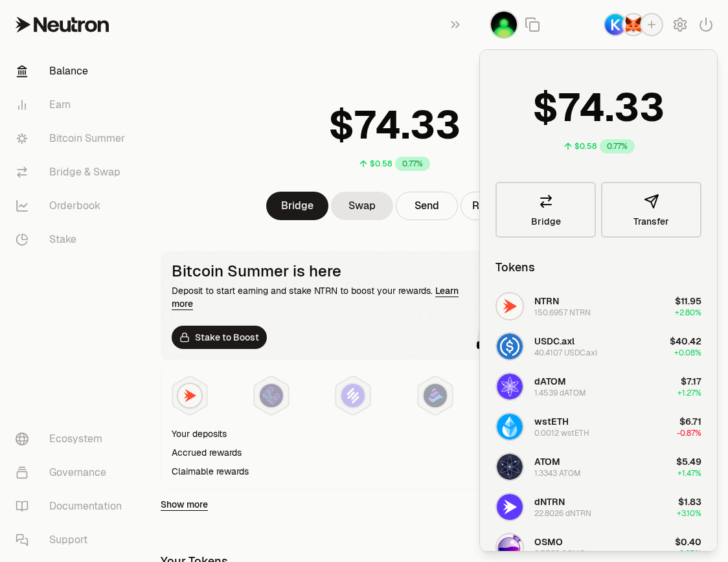  I want to click on a: Stake, so click(72, 240).